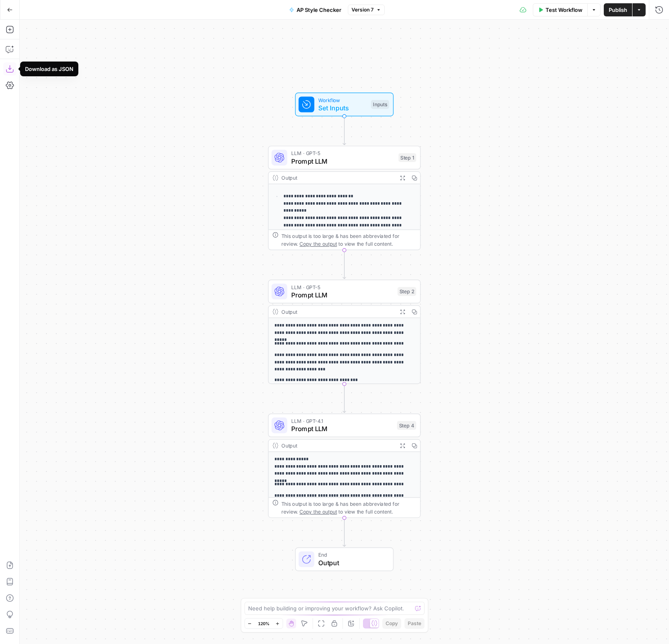 This screenshot has height=644, width=669. What do you see at coordinates (415, 624) in the screenshot?
I see `span: Paste` at bounding box center [415, 624].